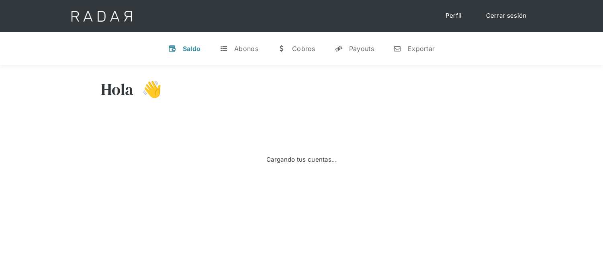  Describe the element at coordinates (117, 89) in the screenshot. I see `h3: Hola` at that location.